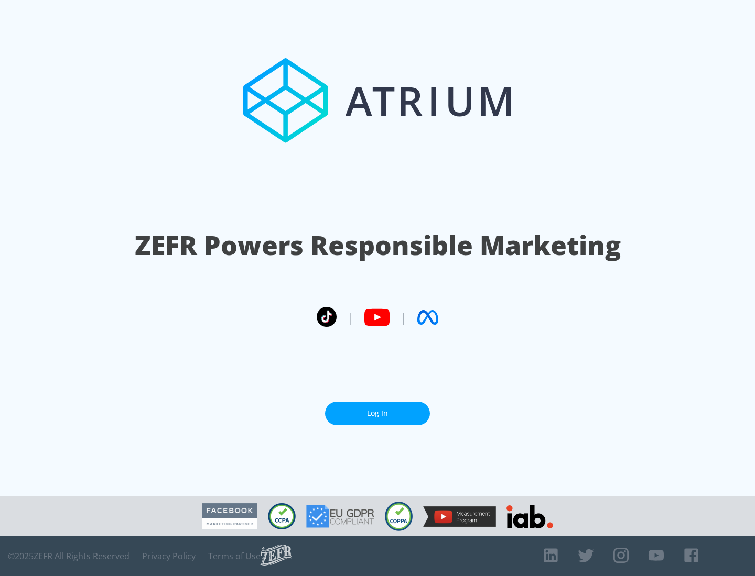 This screenshot has width=755, height=576. What do you see at coordinates (377, 413) in the screenshot?
I see `a: Log In` at bounding box center [377, 413].